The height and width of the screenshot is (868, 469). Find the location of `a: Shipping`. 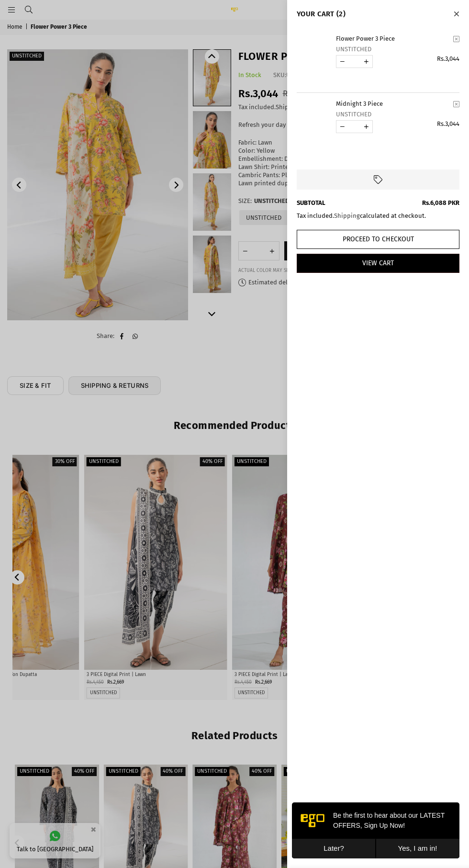

a: Shipping is located at coordinates (347, 215).